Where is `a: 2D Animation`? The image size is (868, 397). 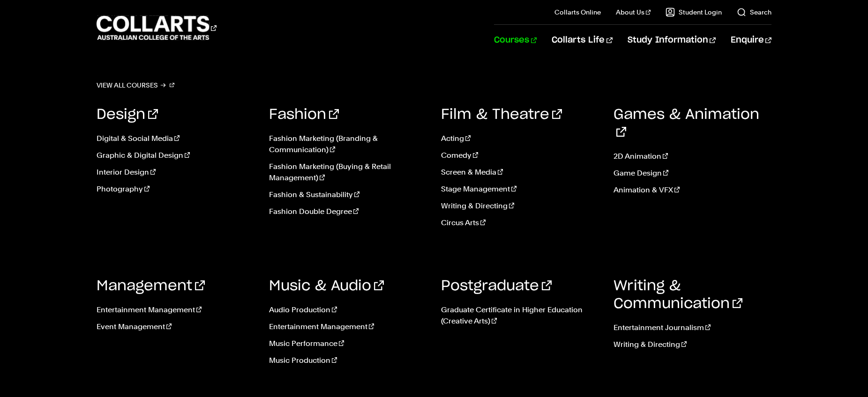
a: 2D Animation is located at coordinates (693, 157).